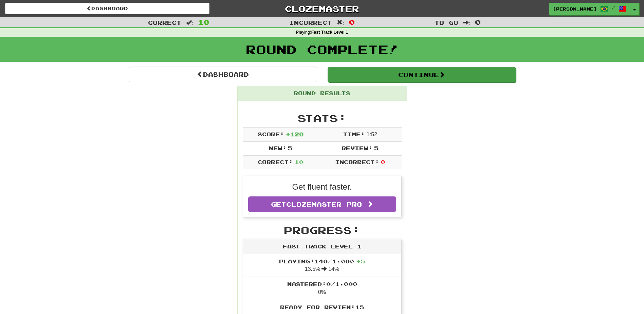 The width and height of the screenshot is (644, 314). I want to click on span: Ready for Review: 15, so click(322, 307).